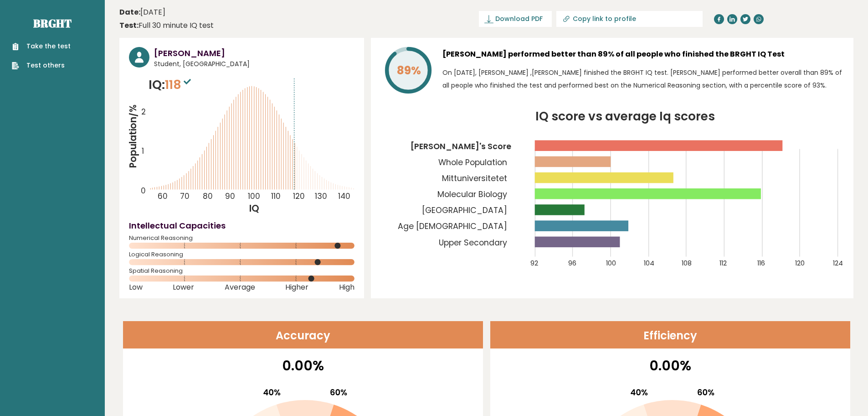  What do you see at coordinates (230, 196) in the screenshot?
I see `tspan: 90` at bounding box center [230, 196].